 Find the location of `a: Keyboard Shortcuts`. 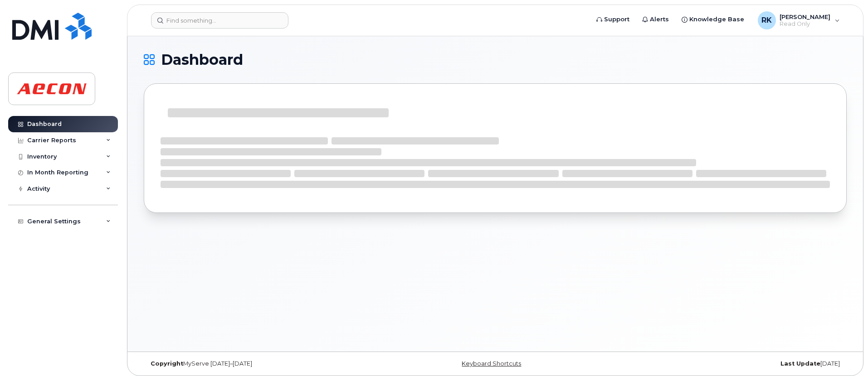

a: Keyboard Shortcuts is located at coordinates (491, 363).